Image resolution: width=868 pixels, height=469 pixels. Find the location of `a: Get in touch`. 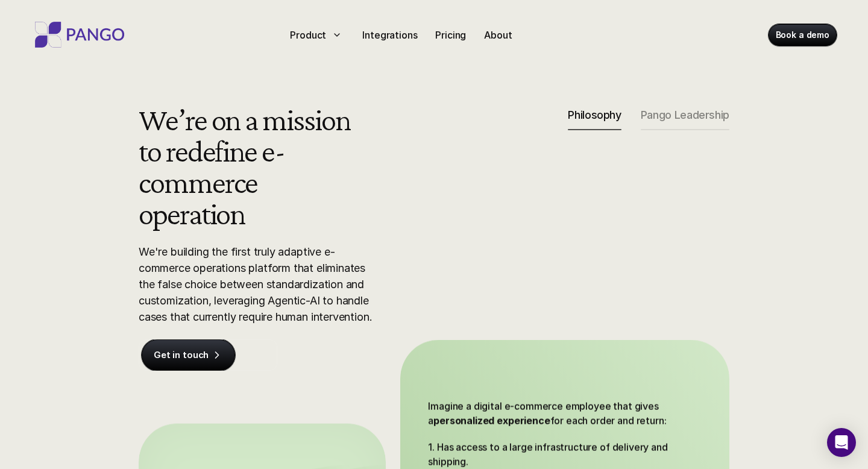

a: Get in touch is located at coordinates (188, 355).